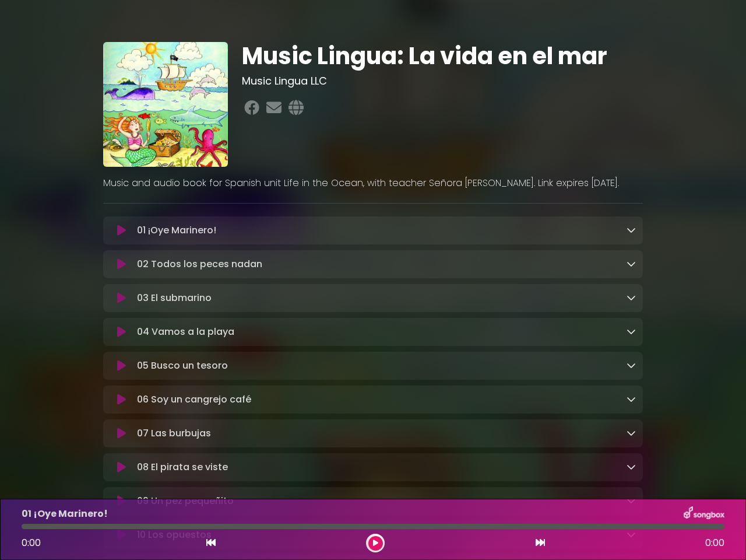  I want to click on h1: Music Lingua: La vida en el mar, so click(442, 56).